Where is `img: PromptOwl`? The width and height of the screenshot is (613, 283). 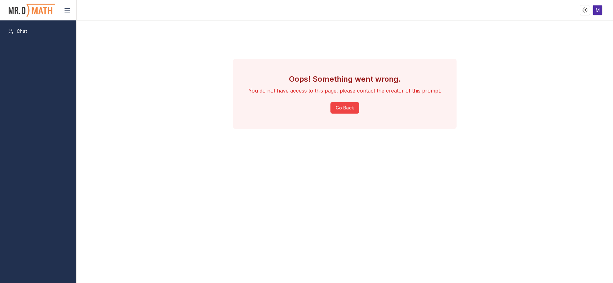 img: PromptOwl is located at coordinates (32, 10).